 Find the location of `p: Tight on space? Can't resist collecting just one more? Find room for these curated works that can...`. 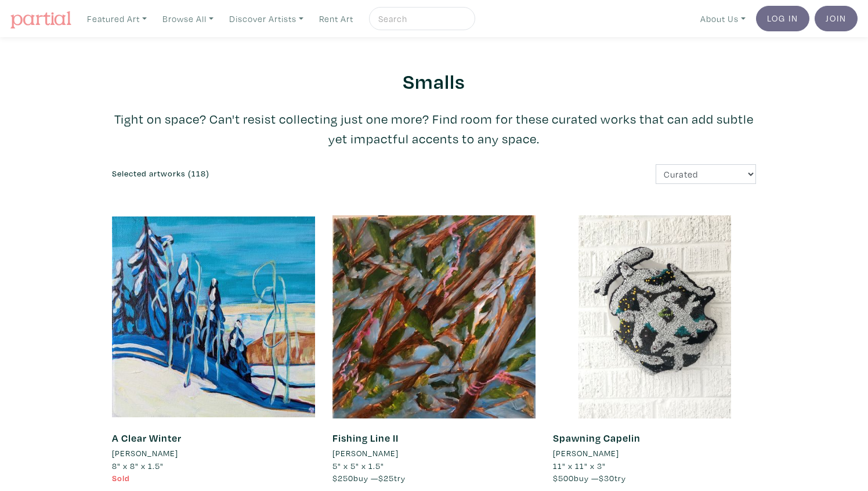

p: Tight on space? Can't resist collecting just one more? Find room for these curated works that can... is located at coordinates (434, 129).